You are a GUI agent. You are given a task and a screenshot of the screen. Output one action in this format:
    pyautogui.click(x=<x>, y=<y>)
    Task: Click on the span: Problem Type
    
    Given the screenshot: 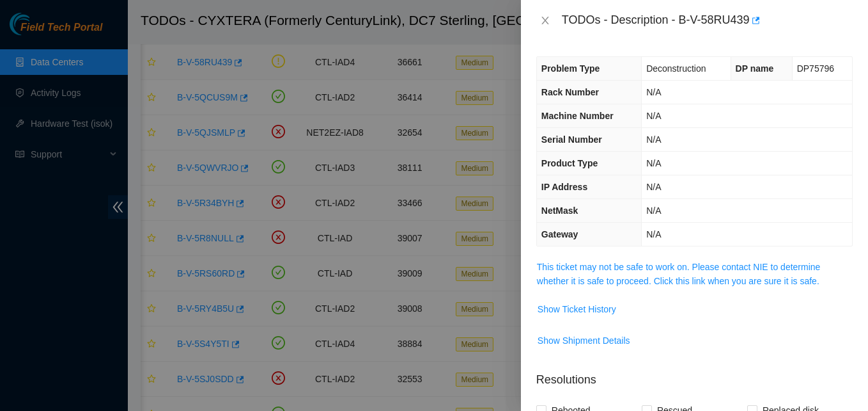 What is the action you would take?
    pyautogui.click(x=571, y=68)
    